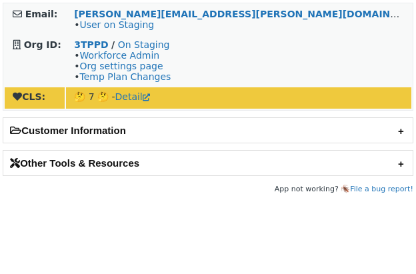  Describe the element at coordinates (117, 25) in the screenshot. I see `a: User on Staging` at that location.